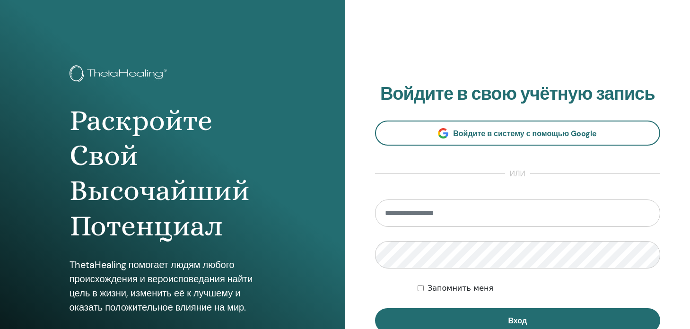 The image size is (690, 329). I want to click on div: Сохраняйте мою аутентификацию на неопределённый срок или до тех пор, пока я не выйду из системы в..., so click(539, 289).